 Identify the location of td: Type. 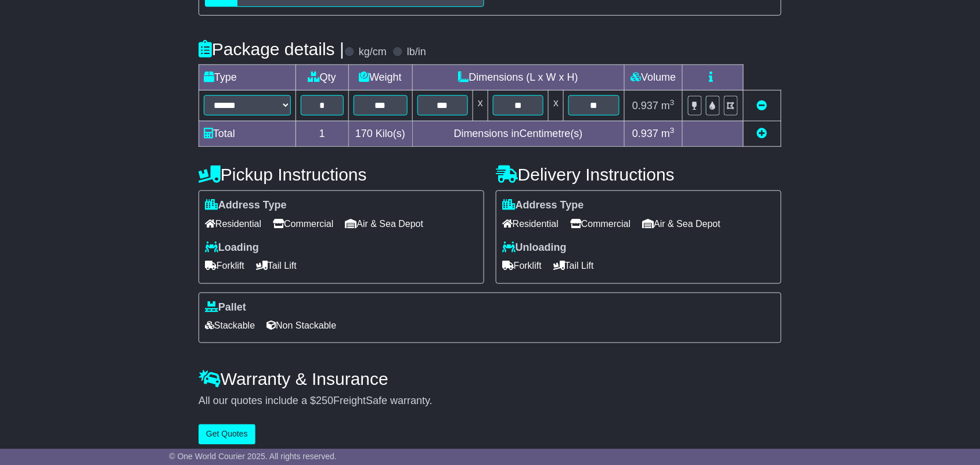
(247, 78).